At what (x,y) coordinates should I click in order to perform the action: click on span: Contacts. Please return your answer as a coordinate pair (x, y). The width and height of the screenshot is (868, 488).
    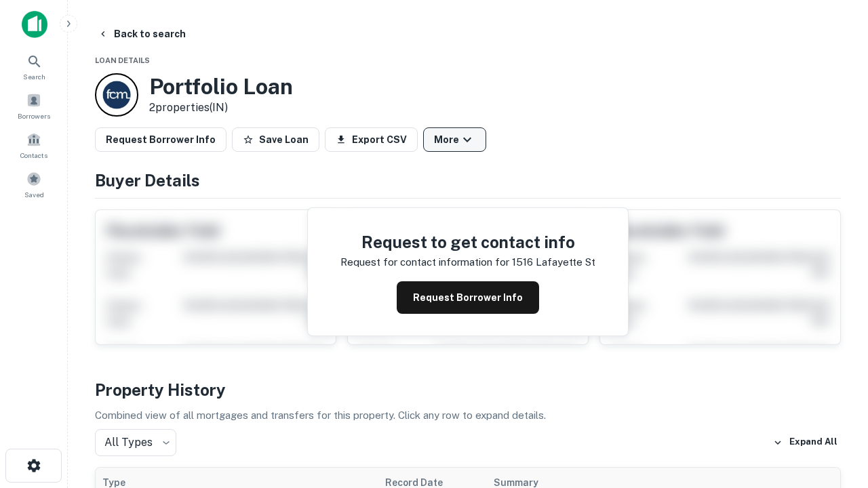
    Looking at the image, I should click on (34, 155).